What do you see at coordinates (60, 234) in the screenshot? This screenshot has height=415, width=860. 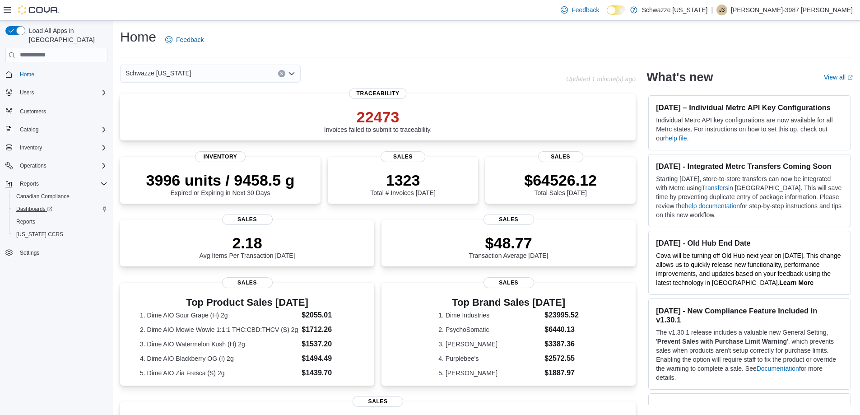 I see `span: Washington CCRS` at bounding box center [60, 234].